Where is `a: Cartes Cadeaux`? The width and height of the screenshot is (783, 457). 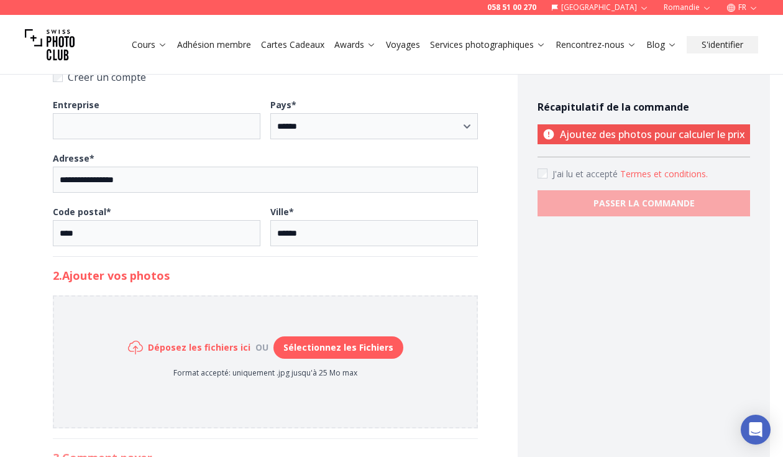
a: Cartes Cadeaux is located at coordinates (293, 45).